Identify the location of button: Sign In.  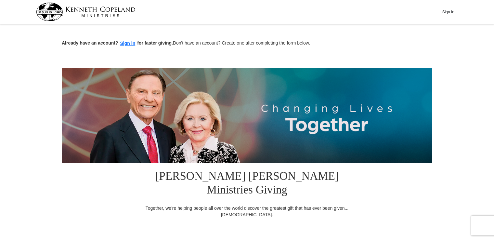
(448, 12).